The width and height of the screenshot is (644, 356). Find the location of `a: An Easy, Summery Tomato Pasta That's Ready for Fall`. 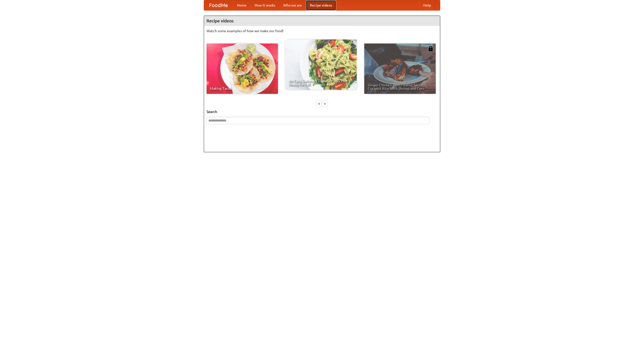

a: An Easy, Summery Tomato Pasta That's Ready for Fall is located at coordinates (321, 65).